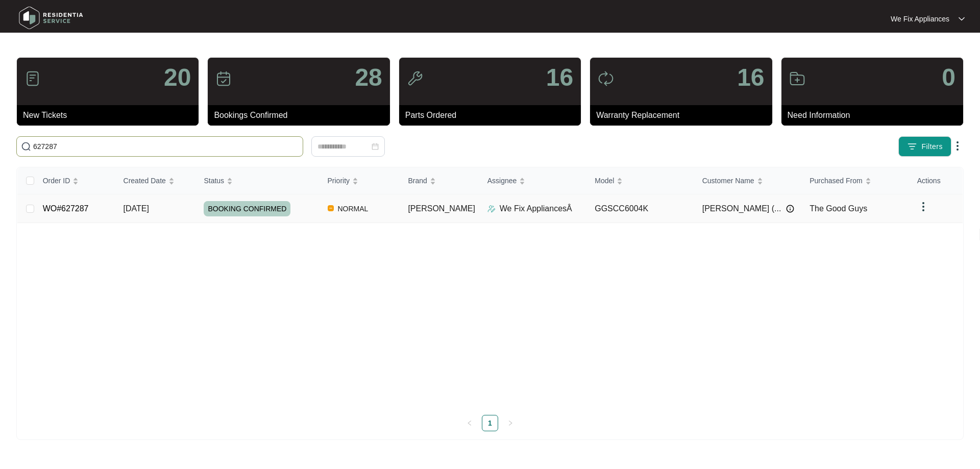 This screenshot has height=469, width=980. What do you see at coordinates (66, 208) in the screenshot?
I see `a: WO#627287` at bounding box center [66, 208].